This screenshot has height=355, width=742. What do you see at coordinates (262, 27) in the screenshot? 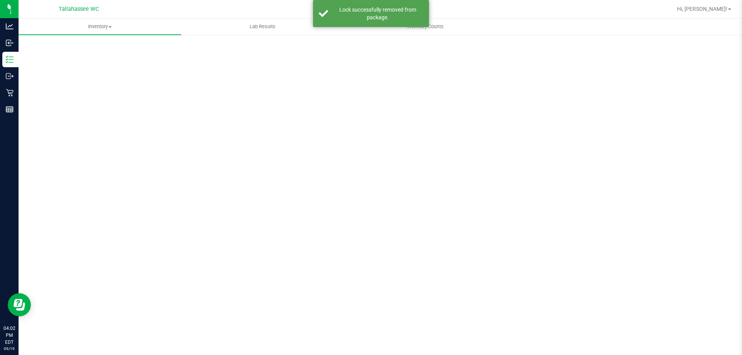
I see `span: Lab Results` at bounding box center [262, 27].